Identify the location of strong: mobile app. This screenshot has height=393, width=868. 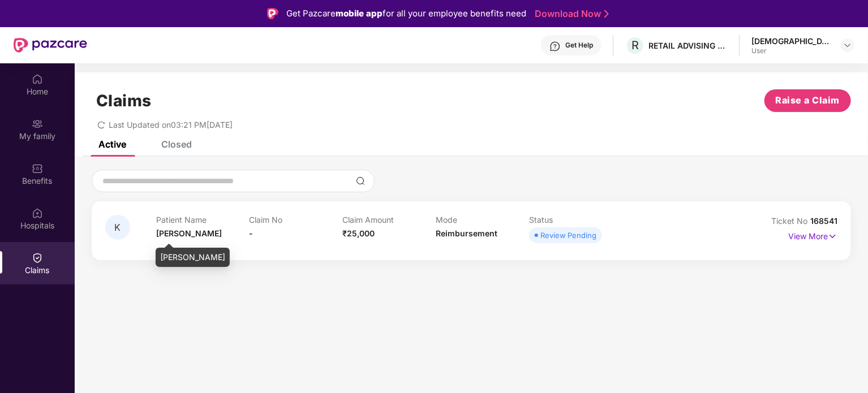
(359, 13).